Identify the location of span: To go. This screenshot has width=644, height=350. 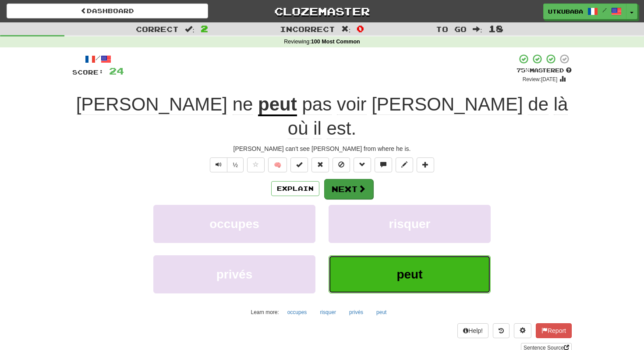
(451, 29).